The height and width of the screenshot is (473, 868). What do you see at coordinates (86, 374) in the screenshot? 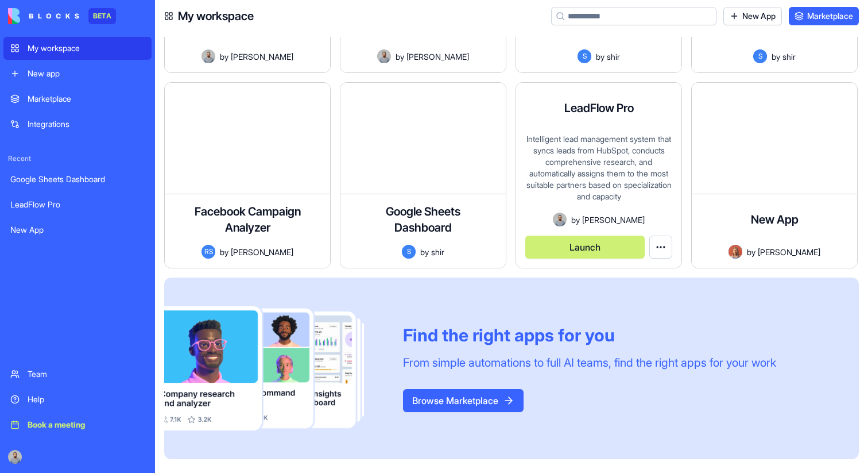
I see `div: Team` at bounding box center [86, 374].